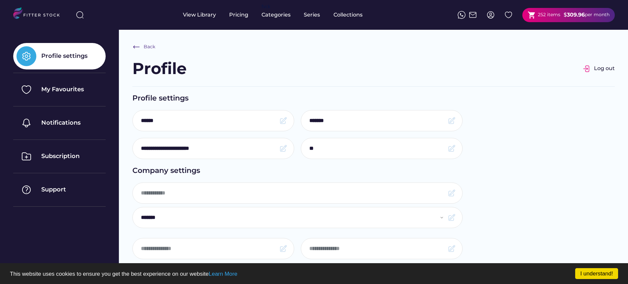  What do you see at coordinates (576, 15) in the screenshot?
I see `strong: 309.96` at bounding box center [576, 15].